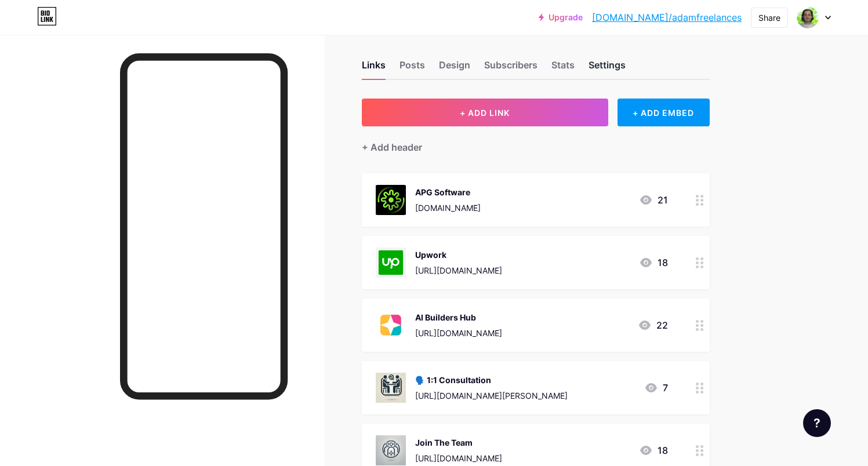 The image size is (868, 466). What do you see at coordinates (413, 68) in the screenshot?
I see `div: Posts` at bounding box center [413, 68].